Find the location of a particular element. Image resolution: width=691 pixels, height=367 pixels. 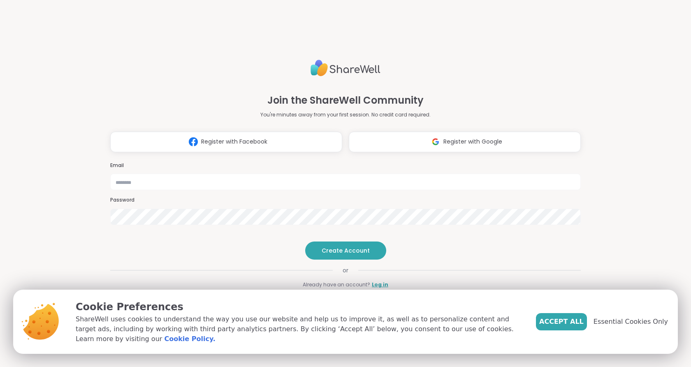

button: Register with Google is located at coordinates (465, 142).